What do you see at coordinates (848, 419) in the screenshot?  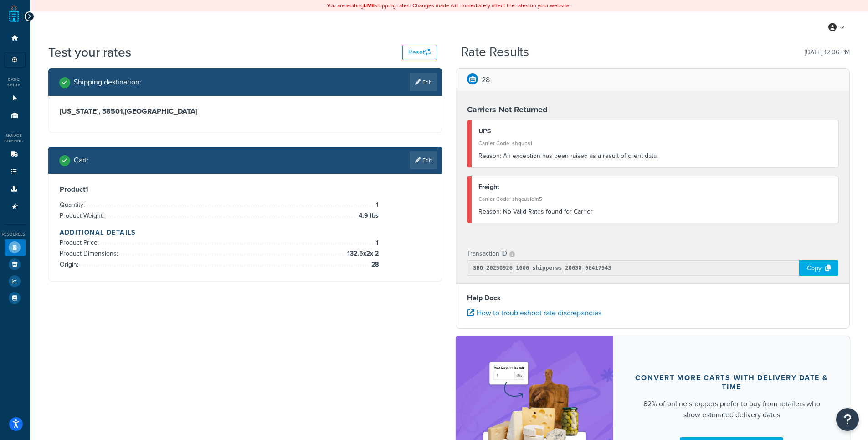 I see `button: Open Resource Center` at bounding box center [848, 419].